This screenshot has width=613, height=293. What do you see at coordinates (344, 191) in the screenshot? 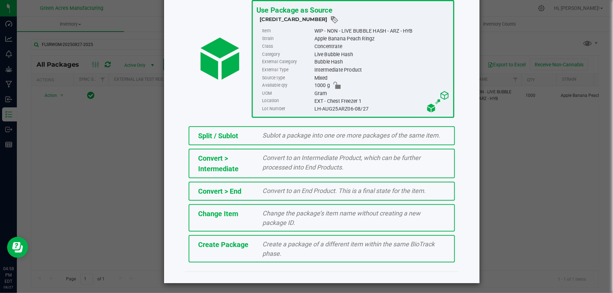
I see `span: Convert to an End Product. This is a final state for the item.` at bounding box center [344, 191].